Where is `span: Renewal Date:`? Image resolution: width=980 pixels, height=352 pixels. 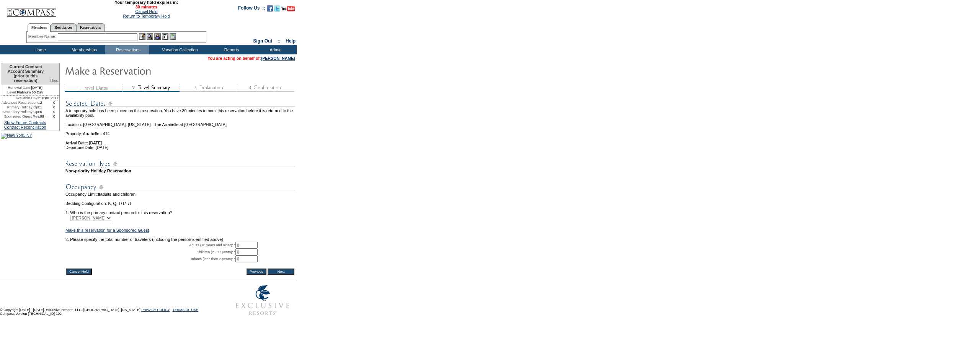 span: Renewal Date: is located at coordinates (19, 88).